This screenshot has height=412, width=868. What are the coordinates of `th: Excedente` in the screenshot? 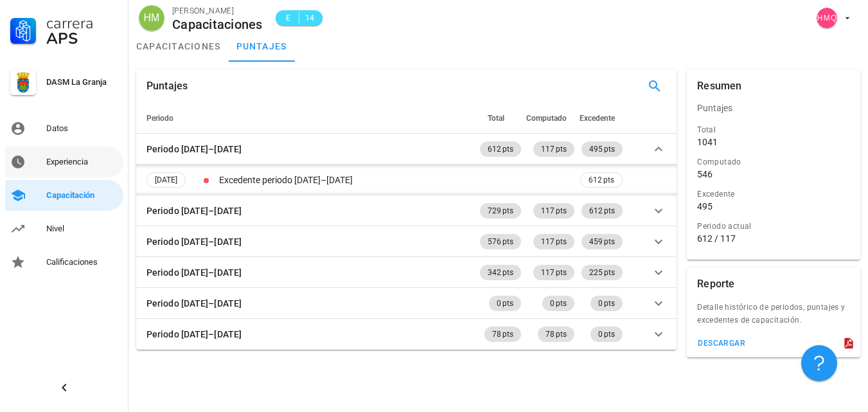 It's located at (601, 118).